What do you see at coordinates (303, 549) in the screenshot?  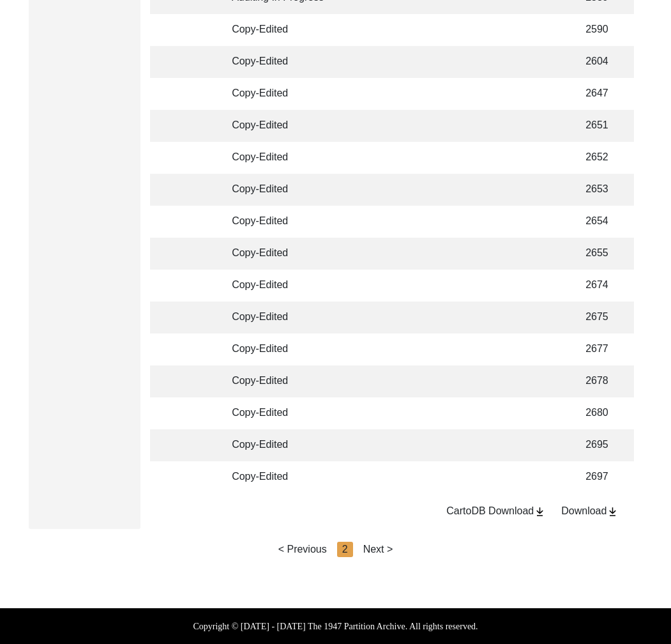 I see `div: < Previous` at bounding box center [303, 549].